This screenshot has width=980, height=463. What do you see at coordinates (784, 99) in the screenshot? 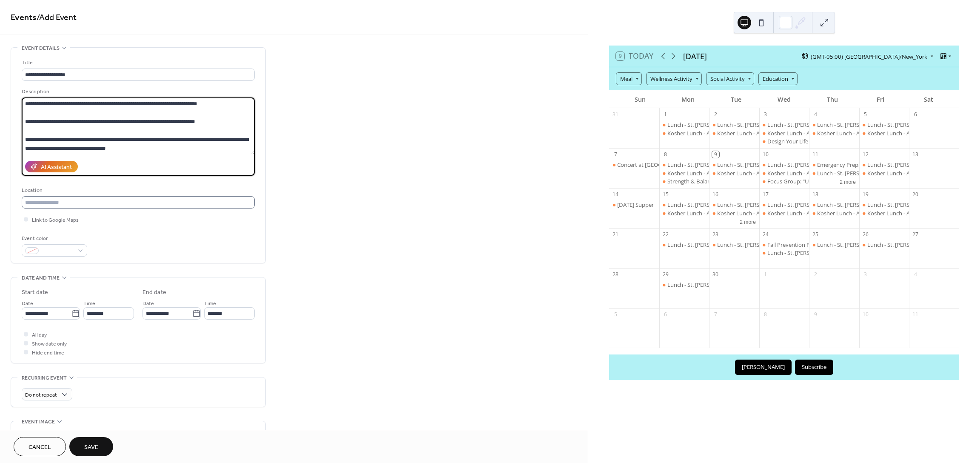
I see `div: Wed` at bounding box center [784, 99].